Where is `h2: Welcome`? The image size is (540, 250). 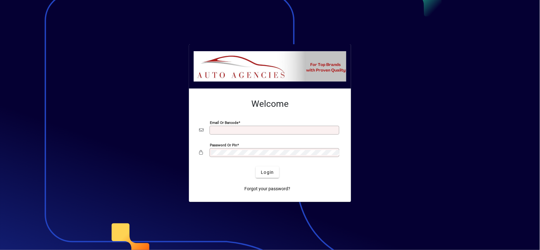 h2: Welcome is located at coordinates (270, 104).